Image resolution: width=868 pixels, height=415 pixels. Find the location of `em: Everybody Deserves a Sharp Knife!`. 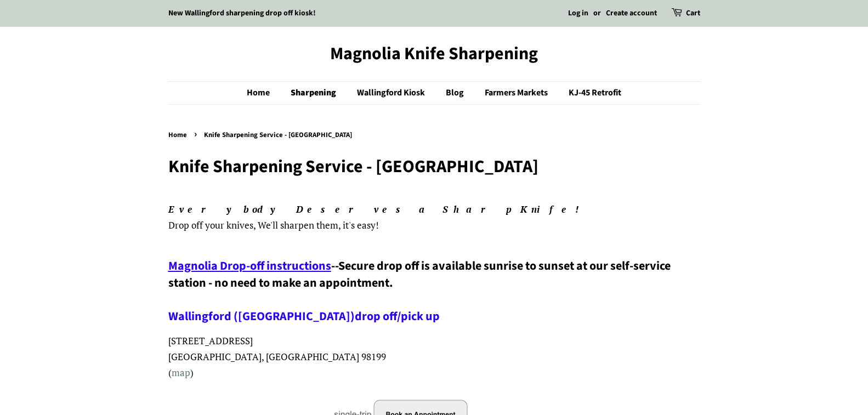

em: Everybody Deserves a Sharp Knife! is located at coordinates (378, 209).